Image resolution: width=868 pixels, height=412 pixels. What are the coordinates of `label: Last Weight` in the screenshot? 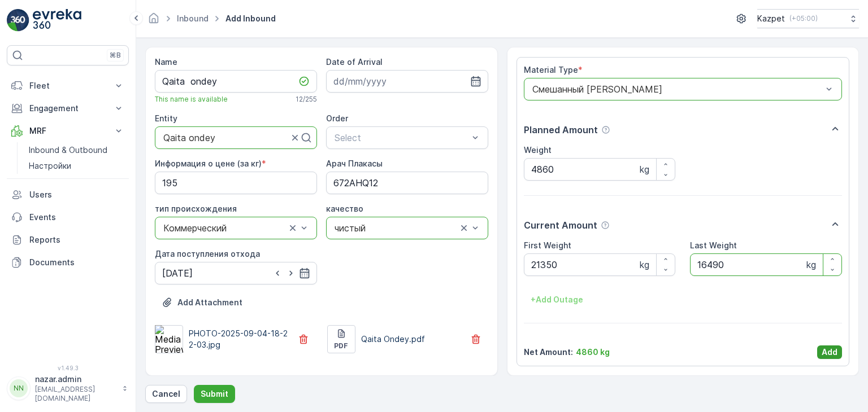 It's located at (713, 245).